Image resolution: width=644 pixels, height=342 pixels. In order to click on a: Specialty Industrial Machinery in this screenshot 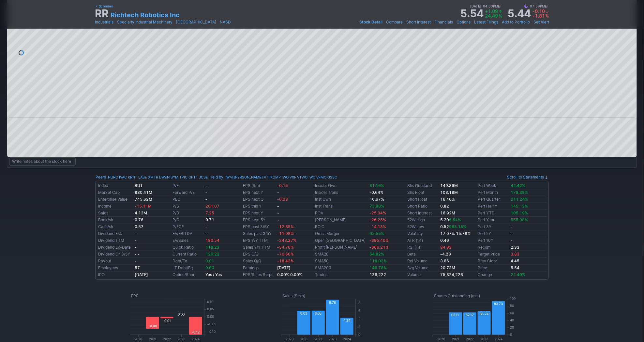, I will do `click(145, 22)`.